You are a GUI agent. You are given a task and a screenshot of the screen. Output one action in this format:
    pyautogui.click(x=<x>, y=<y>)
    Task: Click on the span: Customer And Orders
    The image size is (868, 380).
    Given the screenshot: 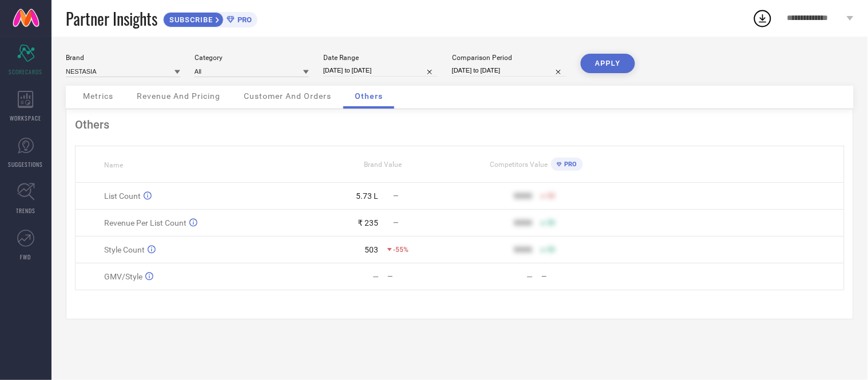 What is the action you would take?
    pyautogui.click(x=287, y=96)
    